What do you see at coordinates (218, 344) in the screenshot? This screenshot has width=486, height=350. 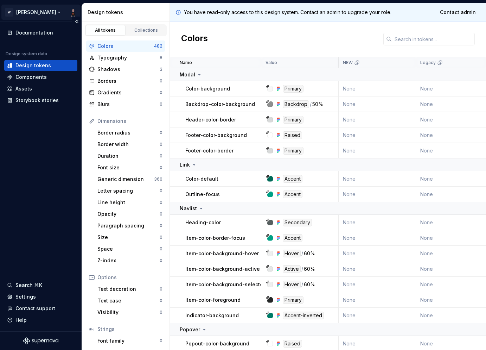 I see `p: Popout-color-background` at bounding box center [218, 344].